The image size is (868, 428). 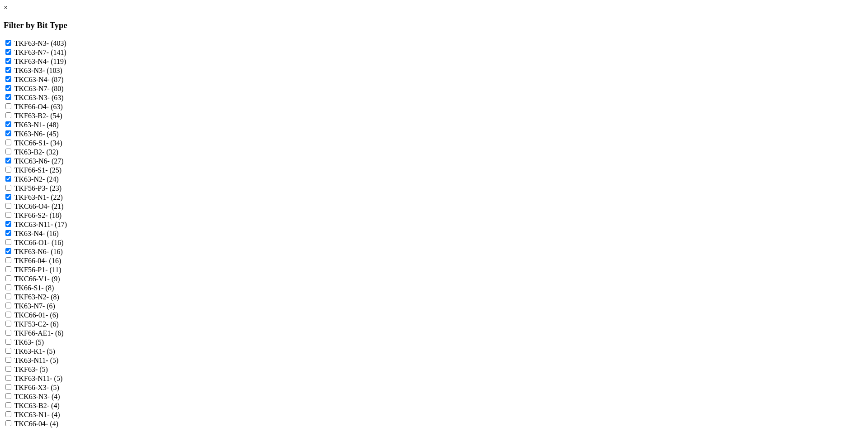 I want to click on label: TKF63-B2, so click(x=39, y=115).